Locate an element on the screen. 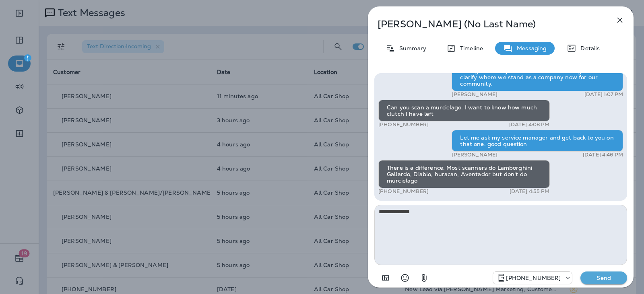 The width and height of the screenshot is (644, 294). div: Let me ask my service manager and get back to you on that one. good question is located at coordinates (538, 141).